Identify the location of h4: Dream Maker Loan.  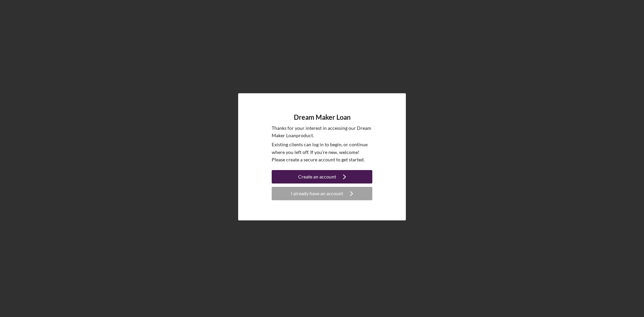
(322, 117).